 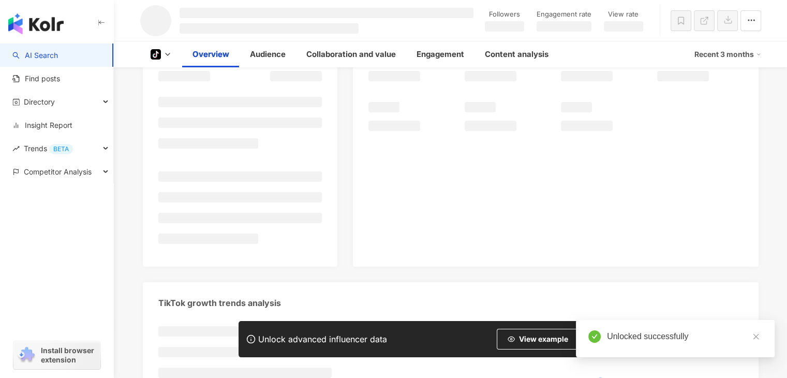 I want to click on div: Unlocked successfully, so click(x=685, y=336).